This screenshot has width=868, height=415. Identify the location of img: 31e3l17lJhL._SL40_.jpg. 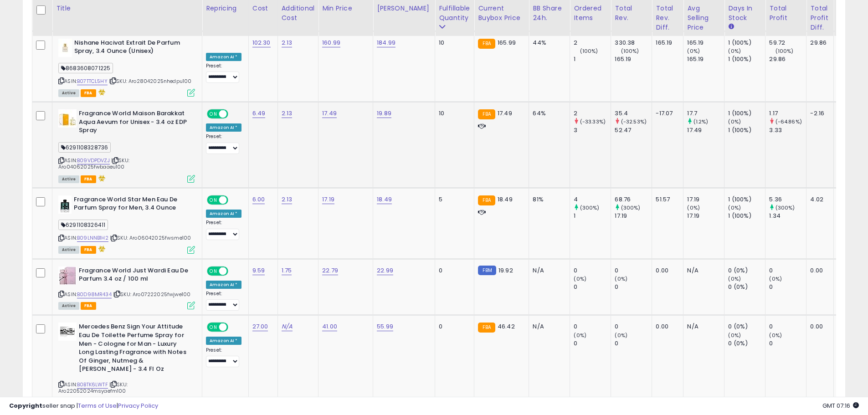
(65, 204).